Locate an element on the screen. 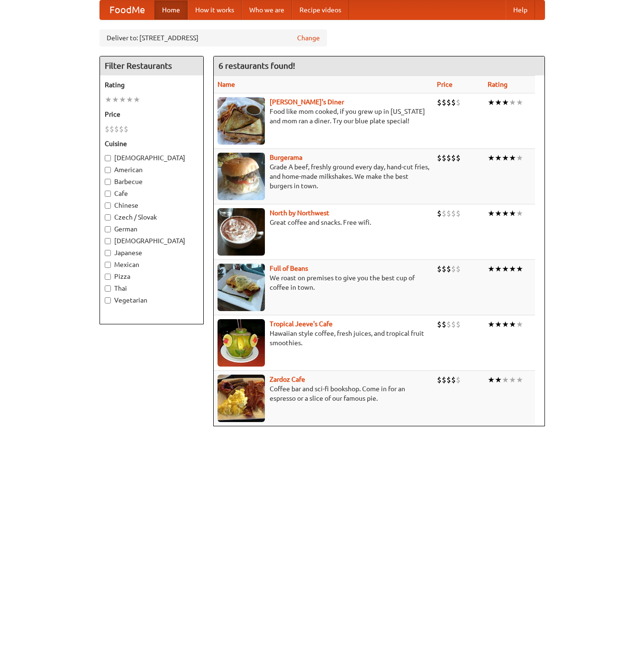 This screenshot has height=671, width=644. input: Thai is located at coordinates (108, 288).